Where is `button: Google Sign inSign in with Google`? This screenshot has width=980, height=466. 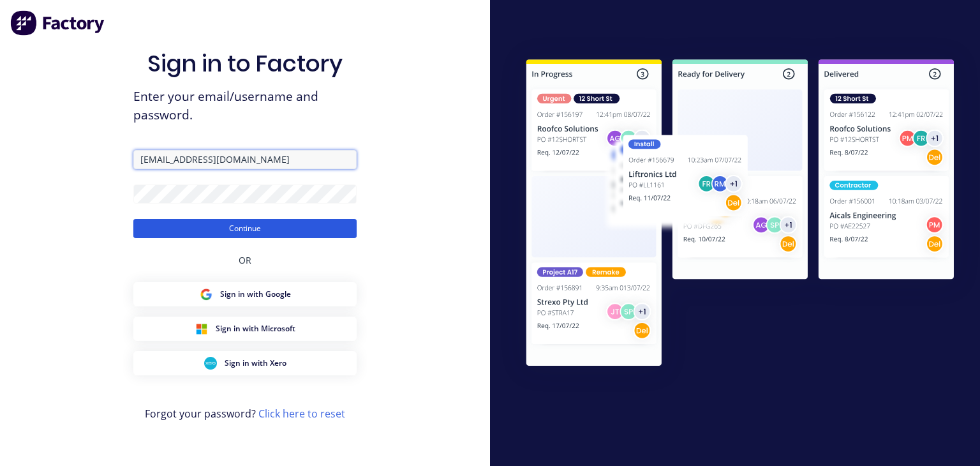 button: Google Sign inSign in with Google is located at coordinates (245, 294).